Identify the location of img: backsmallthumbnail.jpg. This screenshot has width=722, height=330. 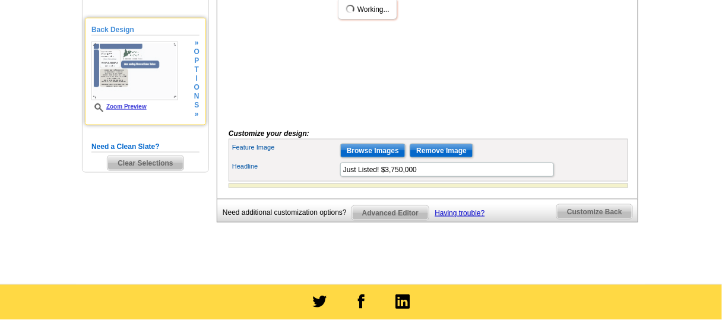
(135, 71).